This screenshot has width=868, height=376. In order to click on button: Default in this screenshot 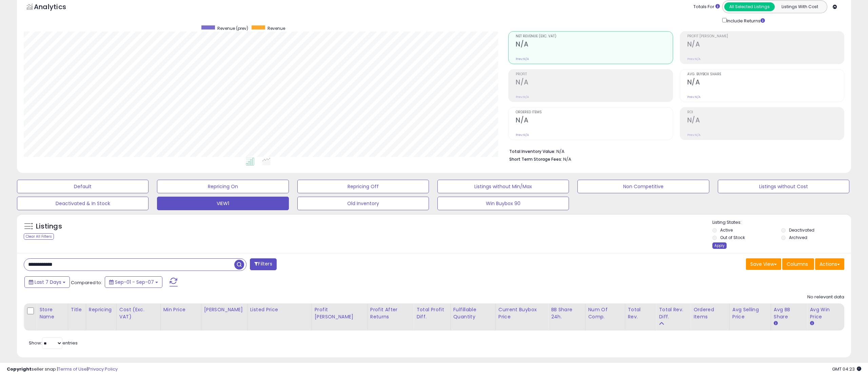, I will do `click(83, 187)`.